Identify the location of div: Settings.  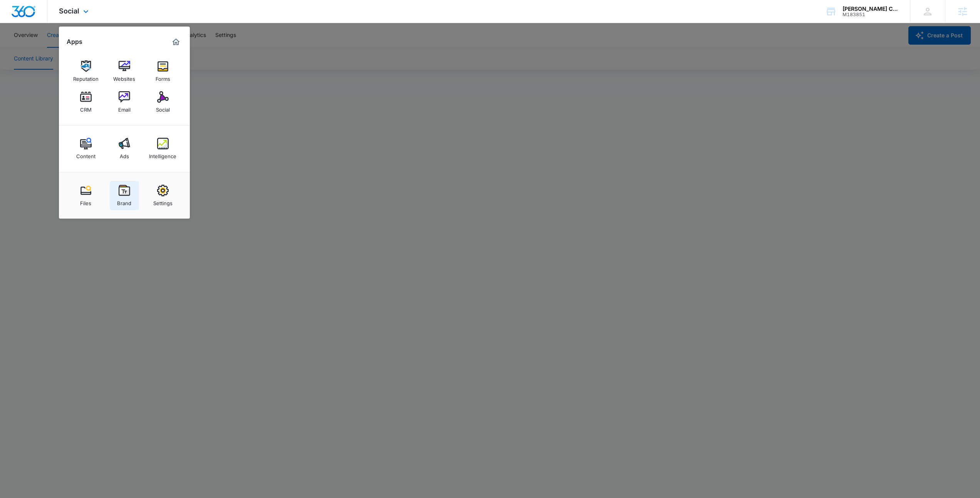
(163, 201).